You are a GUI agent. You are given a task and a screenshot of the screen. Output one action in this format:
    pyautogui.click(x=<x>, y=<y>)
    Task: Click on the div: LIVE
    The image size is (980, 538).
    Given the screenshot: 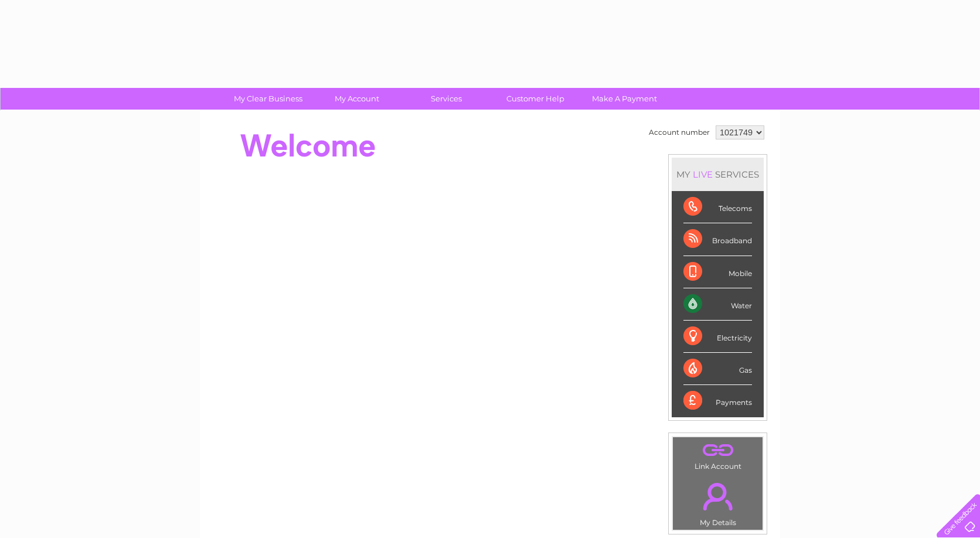 What is the action you would take?
    pyautogui.click(x=703, y=174)
    